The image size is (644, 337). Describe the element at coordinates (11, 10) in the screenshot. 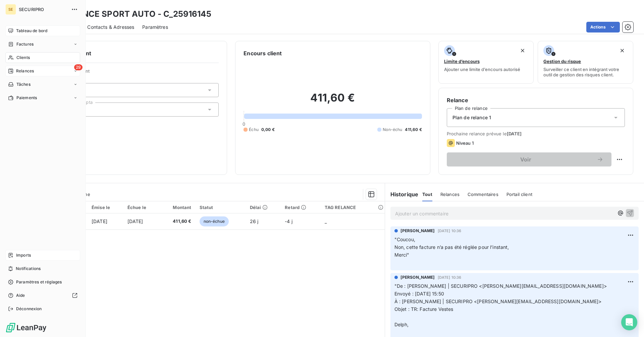

I see `div: SE` at that location.